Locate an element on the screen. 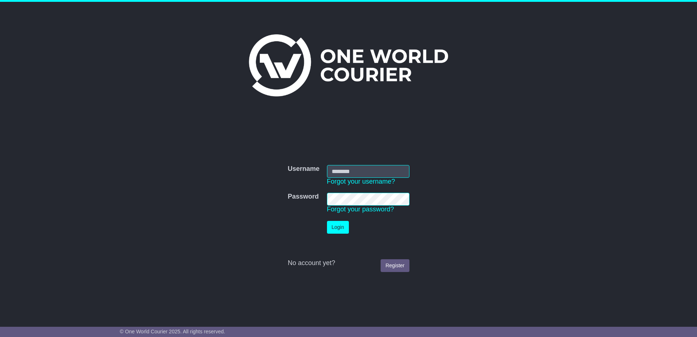 The height and width of the screenshot is (337, 697). img: One World is located at coordinates (348, 65).